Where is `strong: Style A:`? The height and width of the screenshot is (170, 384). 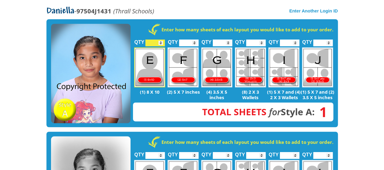 strong: Style A: is located at coordinates (259, 112).